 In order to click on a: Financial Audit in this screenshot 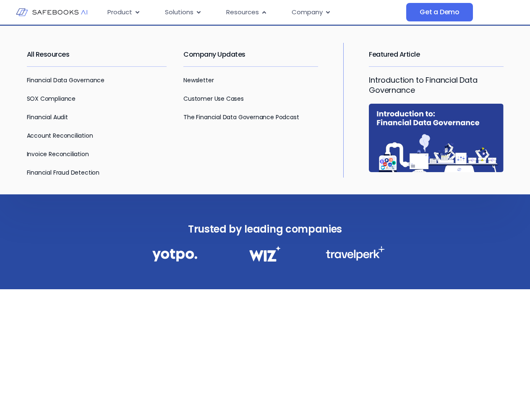, I will do `click(47, 117)`.